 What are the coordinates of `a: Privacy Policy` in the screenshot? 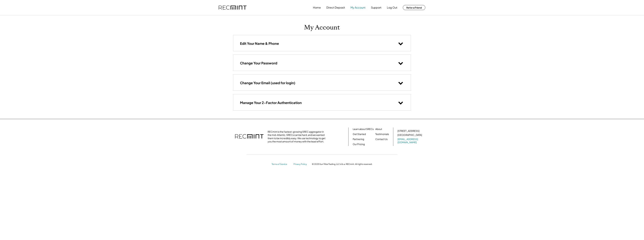 It's located at (301, 164).